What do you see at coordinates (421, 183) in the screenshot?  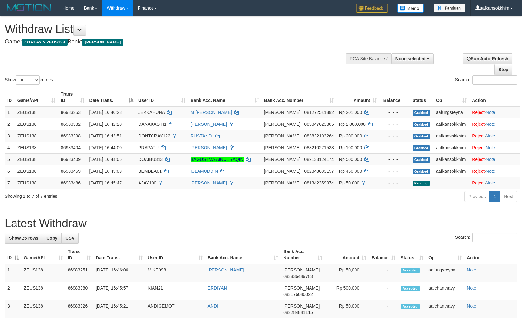 I see `span: Pending` at bounding box center [421, 183].